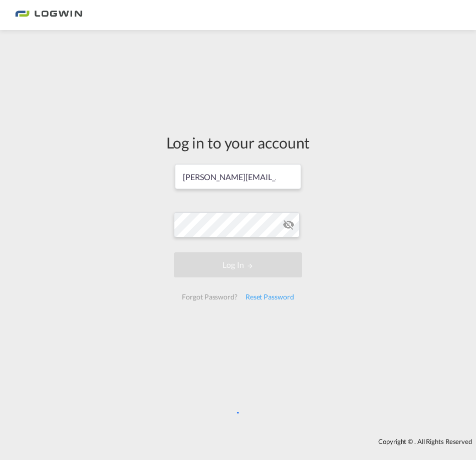 The width and height of the screenshot is (476, 460). Describe the element at coordinates (237, 176) in the screenshot. I see `input: Enter email/phone number` at that location.